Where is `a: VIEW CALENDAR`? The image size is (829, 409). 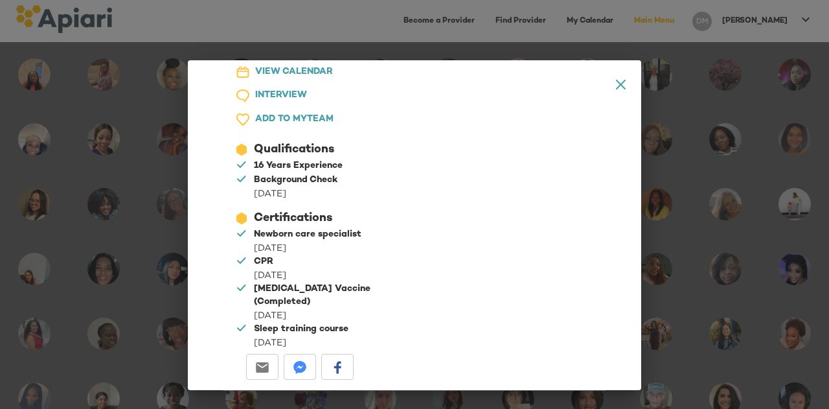
a: VIEW CALENDAR is located at coordinates (299, 72).